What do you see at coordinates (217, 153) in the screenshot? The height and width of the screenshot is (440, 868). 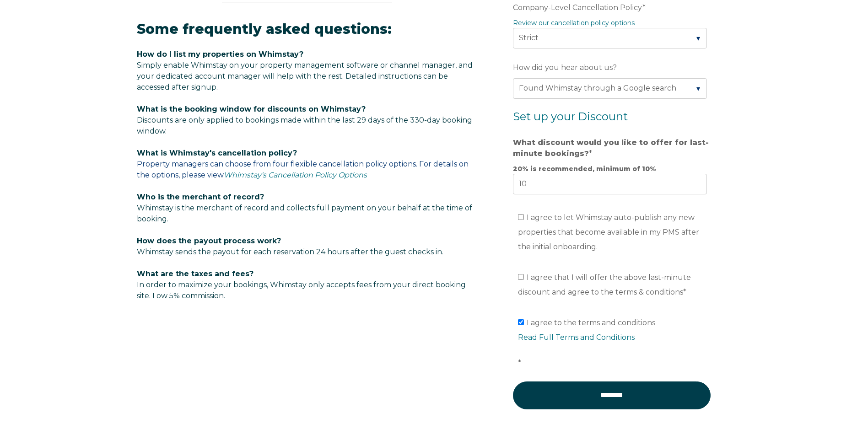 I see `span: What is Whimstay's cancellation policy?` at bounding box center [217, 153].